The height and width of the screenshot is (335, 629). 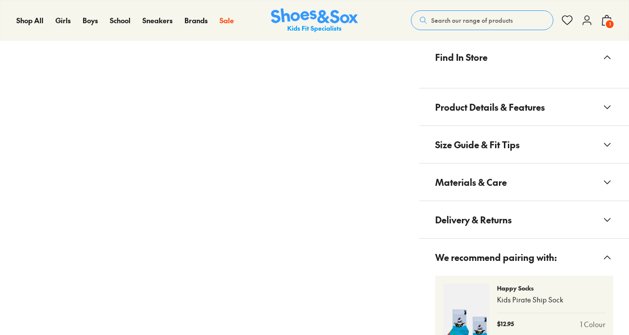 I want to click on button: Materials & Care, so click(x=524, y=182).